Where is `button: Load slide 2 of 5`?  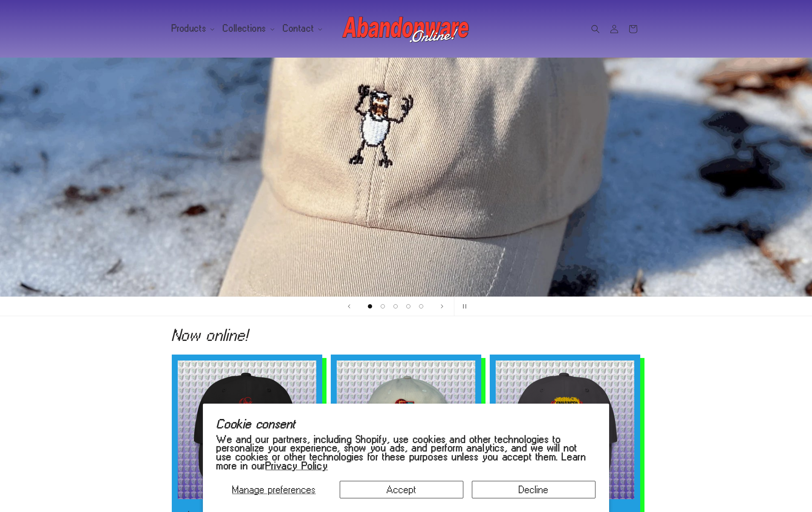 button: Load slide 2 of 5 is located at coordinates (383, 306).